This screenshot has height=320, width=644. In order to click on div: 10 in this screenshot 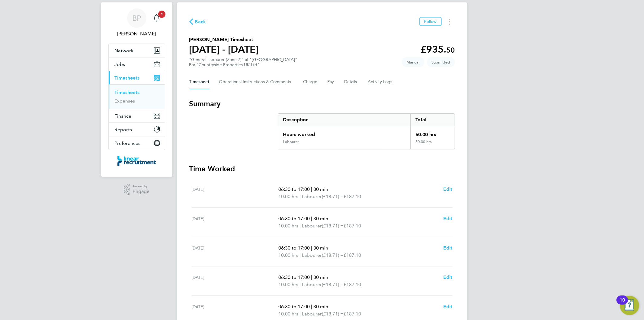, I will do `click(623, 304)`.